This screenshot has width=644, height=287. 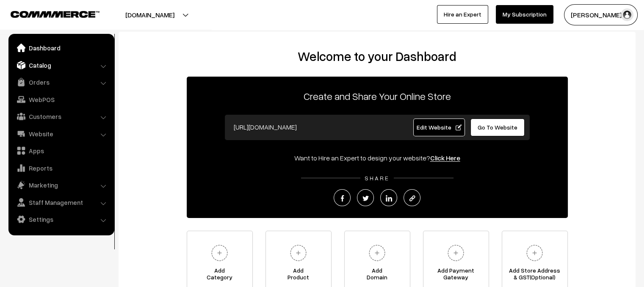 I want to click on a: Orders, so click(x=61, y=82).